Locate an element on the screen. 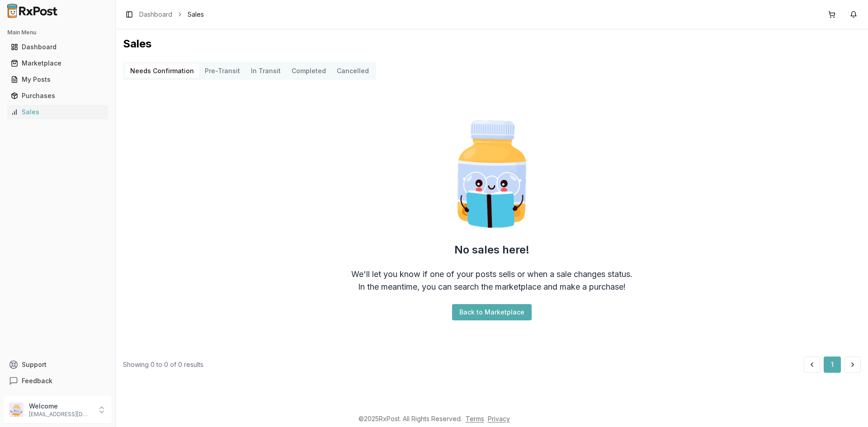  a: Back to Marketplace is located at coordinates (492, 312).